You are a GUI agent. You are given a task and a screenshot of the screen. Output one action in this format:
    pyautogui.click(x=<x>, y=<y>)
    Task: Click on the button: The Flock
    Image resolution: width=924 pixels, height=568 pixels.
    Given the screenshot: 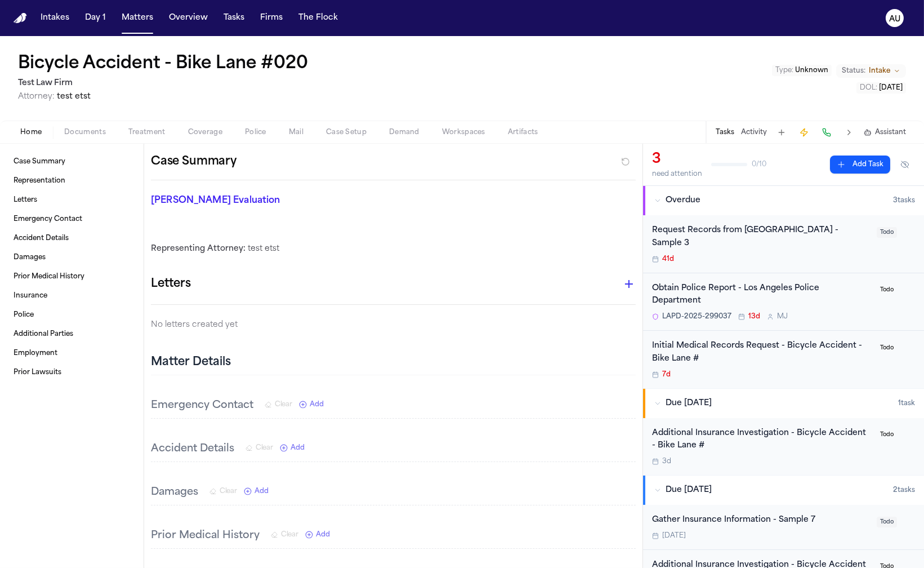 What is the action you would take?
    pyautogui.click(x=318, y=18)
    